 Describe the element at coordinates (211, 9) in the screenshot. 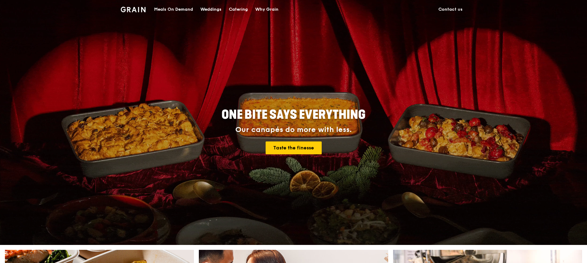

I see `a: Weddings` at that location.